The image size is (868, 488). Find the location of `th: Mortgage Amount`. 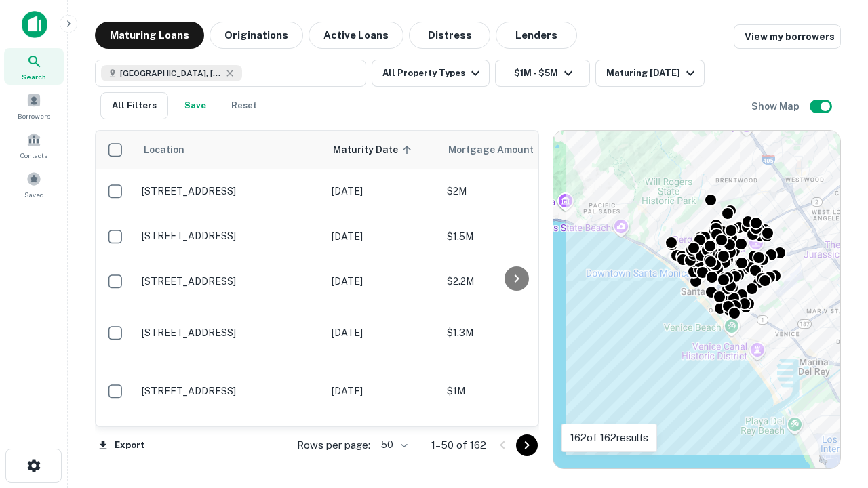

th: Mortgage Amount is located at coordinates (515, 150).